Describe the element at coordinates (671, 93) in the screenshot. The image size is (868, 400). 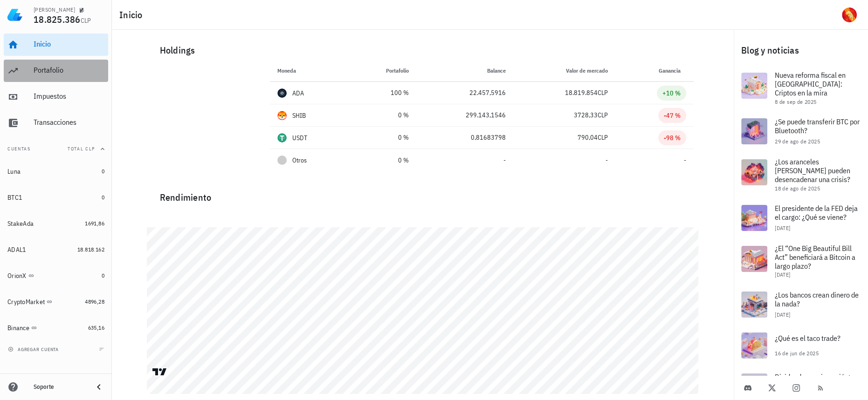
I see `div: +10 %` at that location.